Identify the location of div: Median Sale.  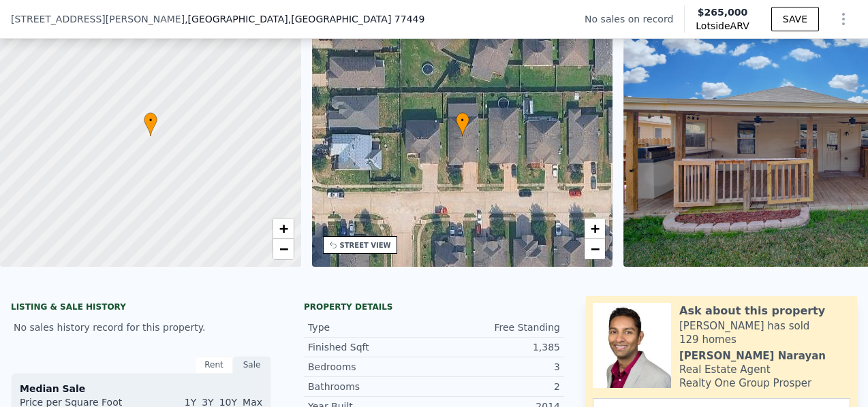
(141, 388).